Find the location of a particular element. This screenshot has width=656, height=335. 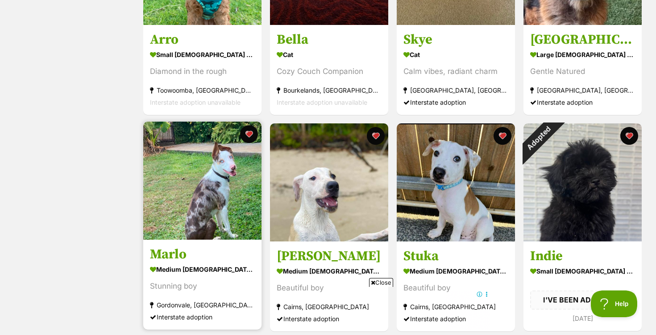

h3: Stuka is located at coordinates (455, 257).